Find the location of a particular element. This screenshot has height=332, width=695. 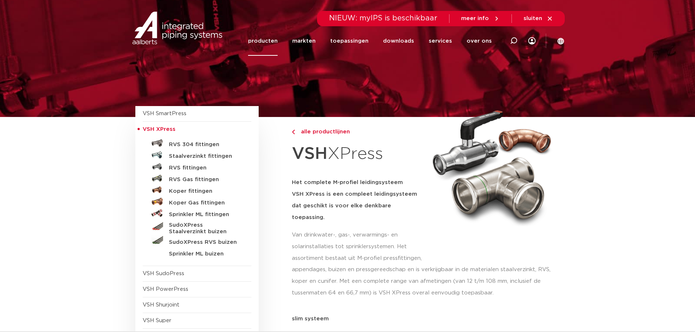

p: appendages, buizen en pressgereedschap en is verkrijgbaar in de materialen staalverzinkt, RVS, ko... is located at coordinates (426, 282).